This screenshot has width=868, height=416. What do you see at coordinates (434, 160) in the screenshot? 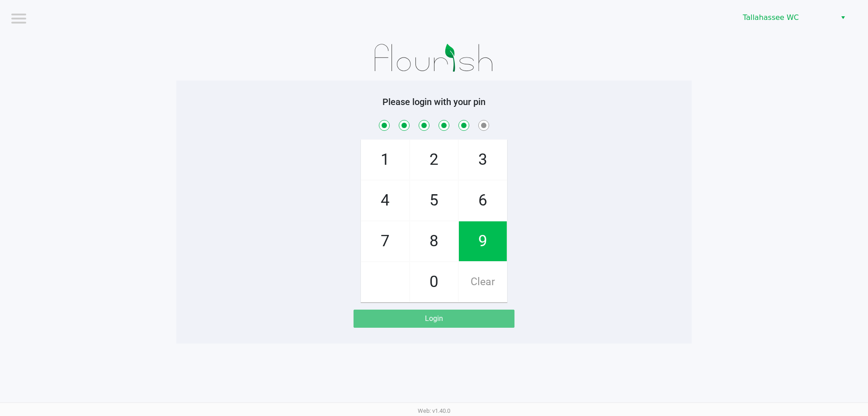
I see `span: 2` at bounding box center [434, 160].